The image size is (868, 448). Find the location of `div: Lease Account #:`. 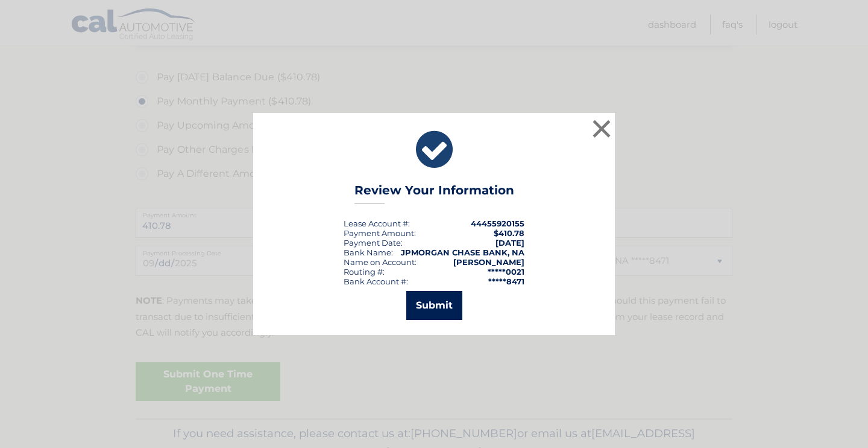

div: Lease Account #: is located at coordinates (377, 224).